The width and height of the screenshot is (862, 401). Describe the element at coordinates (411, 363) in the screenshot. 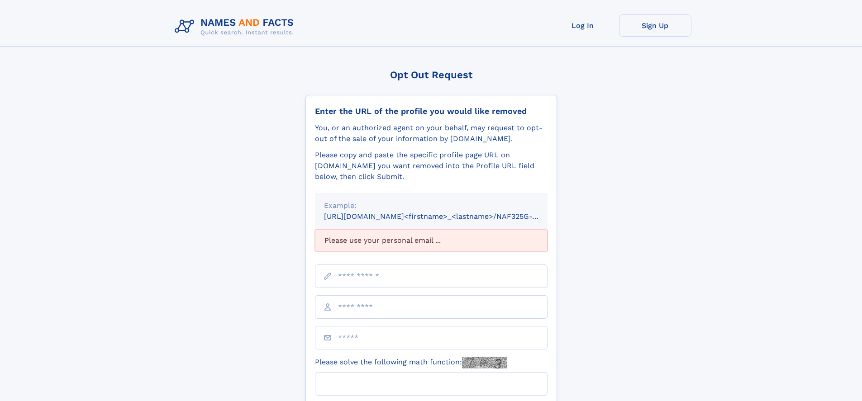

I see `label: Please solve the following math function:` at that location.